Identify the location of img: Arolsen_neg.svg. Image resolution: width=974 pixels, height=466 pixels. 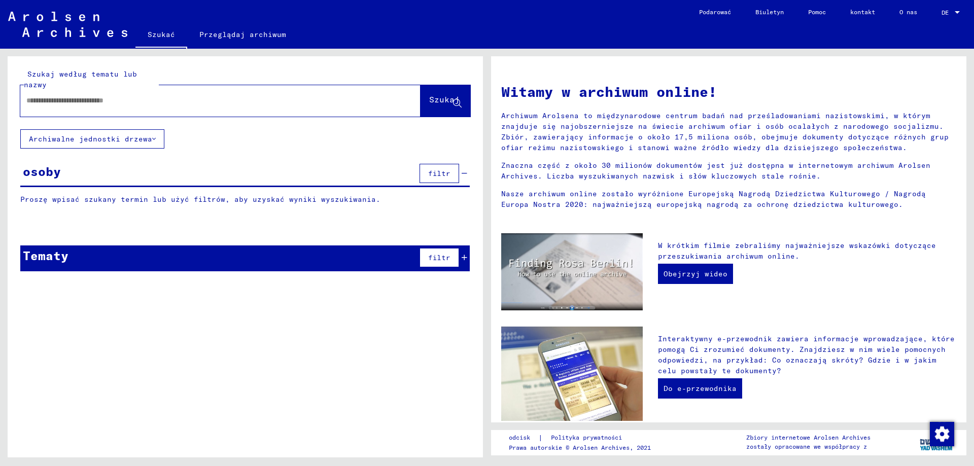
(67, 24).